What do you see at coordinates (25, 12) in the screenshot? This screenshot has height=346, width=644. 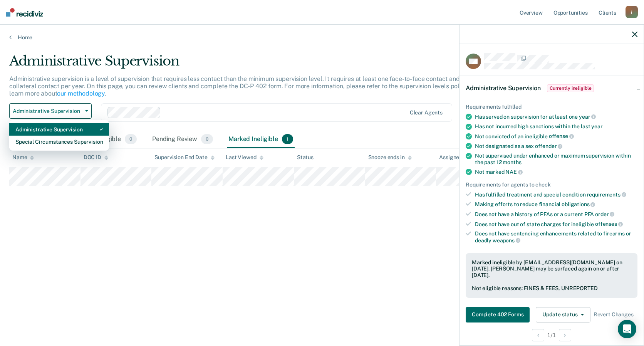 I see `img: Recidiviz` at bounding box center [25, 12].